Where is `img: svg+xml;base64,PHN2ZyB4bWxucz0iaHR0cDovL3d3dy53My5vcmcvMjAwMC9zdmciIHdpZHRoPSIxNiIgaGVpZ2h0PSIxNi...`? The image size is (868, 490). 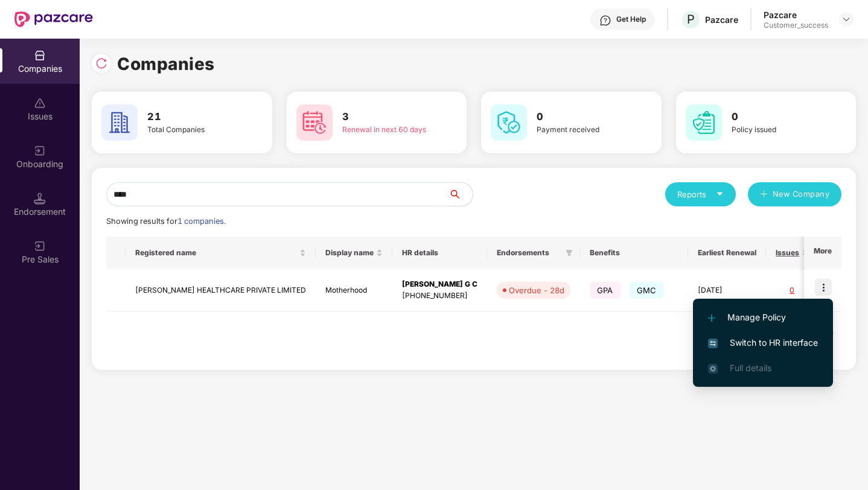 img: svg+xml;base64,PHN2ZyB4bWxucz0iaHR0cDovL3d3dy53My5vcmcvMjAwMC9zdmciIHdpZHRoPSIxNiIgaGVpZ2h0PSIxNi... is located at coordinates (713, 343).